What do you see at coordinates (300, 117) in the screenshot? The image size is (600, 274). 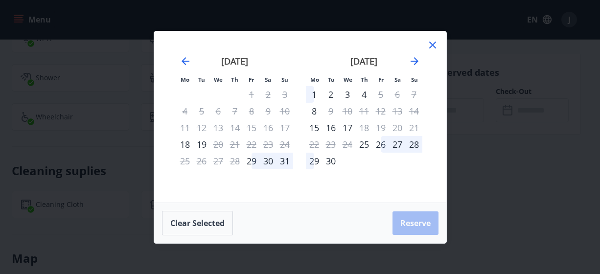 I see `div: Calendar` at bounding box center [300, 117].